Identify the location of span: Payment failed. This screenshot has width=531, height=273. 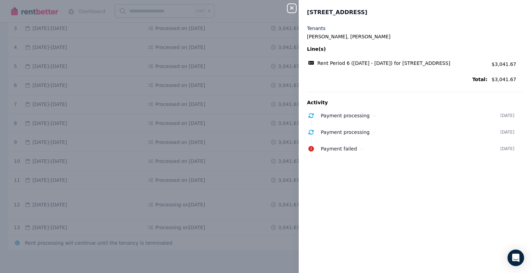
(339, 149).